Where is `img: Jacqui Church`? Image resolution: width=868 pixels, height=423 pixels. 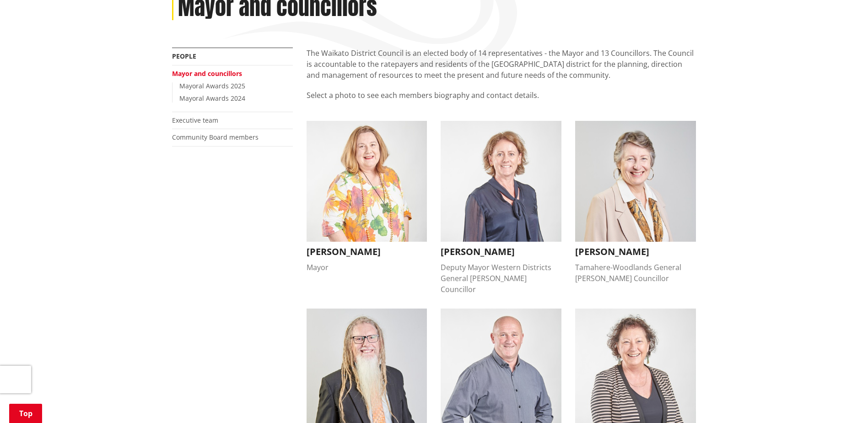
img: Jacqui Church is located at coordinates (366, 182).